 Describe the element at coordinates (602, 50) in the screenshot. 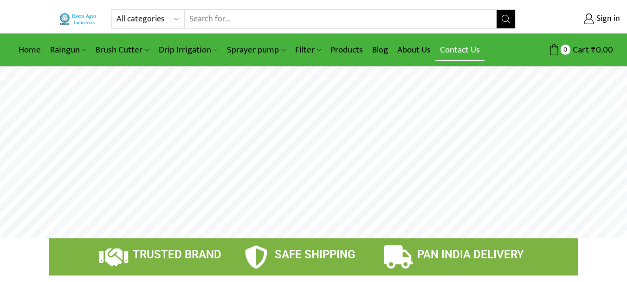

I see `bdi: 0.00` at that location.